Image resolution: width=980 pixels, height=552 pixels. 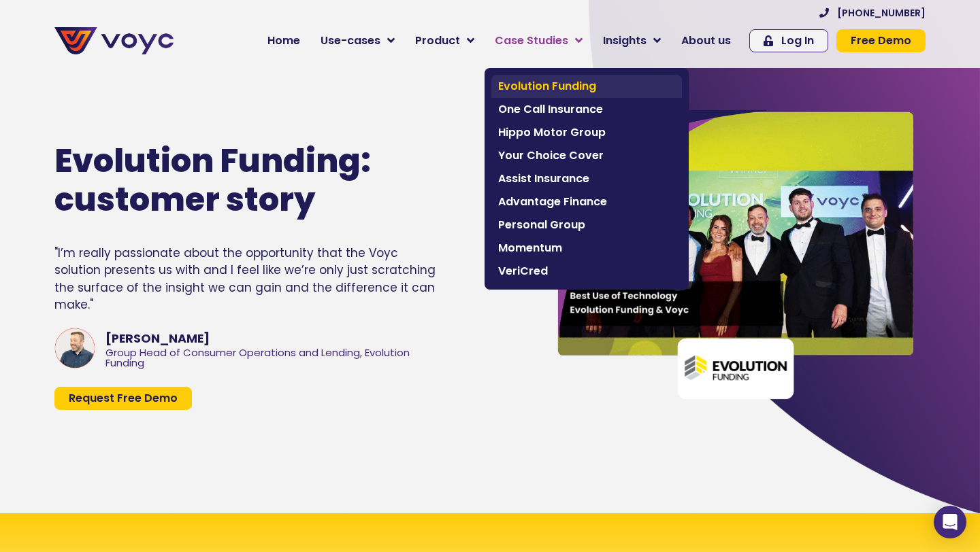 I want to click on a: Request Free Demo, so click(x=123, y=399).